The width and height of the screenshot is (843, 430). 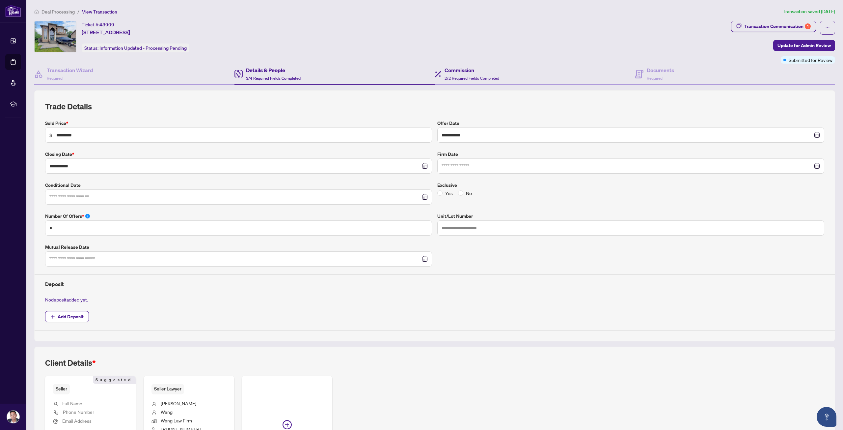 I want to click on span: Weng Law Firm, so click(x=176, y=420).